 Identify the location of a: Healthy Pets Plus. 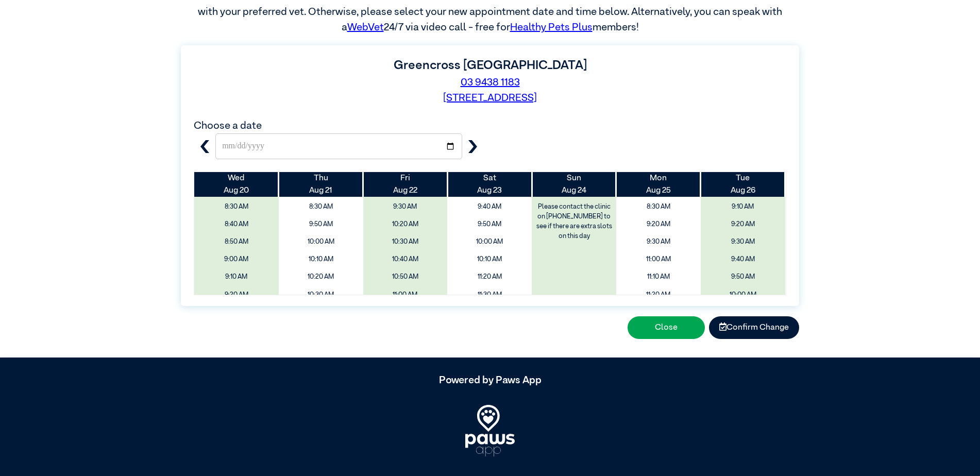
(551, 27).